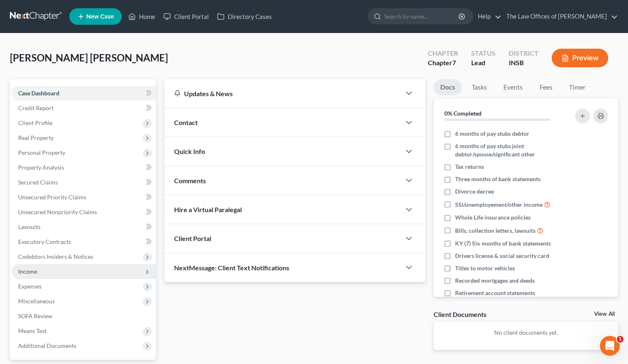 Image resolution: width=628 pixels, height=364 pixels. Describe the element at coordinates (186, 122) in the screenshot. I see `span: Contact` at that location.